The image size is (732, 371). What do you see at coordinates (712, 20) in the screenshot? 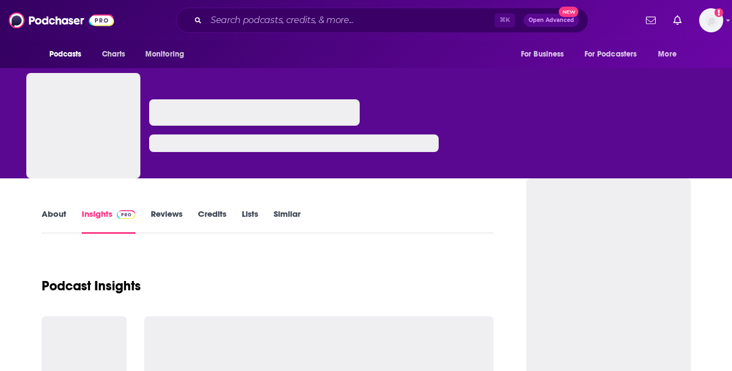
I see `img: User Profile` at bounding box center [712, 20].